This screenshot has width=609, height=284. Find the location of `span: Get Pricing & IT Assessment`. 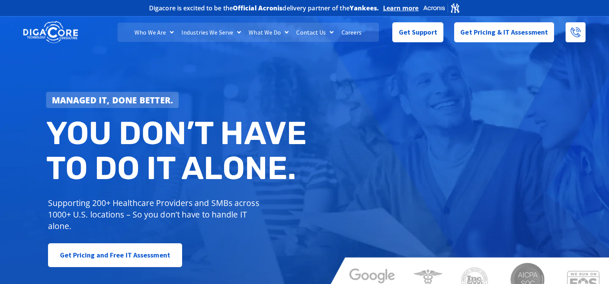

span: Get Pricing & IT Assessment is located at coordinates (504, 32).